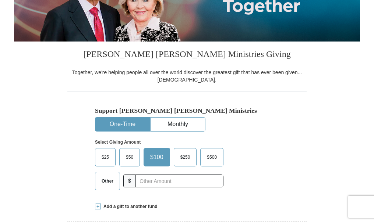 The height and width of the screenshot is (223, 374). Describe the element at coordinates (129, 207) in the screenshot. I see `span: Add a gift to another fund` at that location.